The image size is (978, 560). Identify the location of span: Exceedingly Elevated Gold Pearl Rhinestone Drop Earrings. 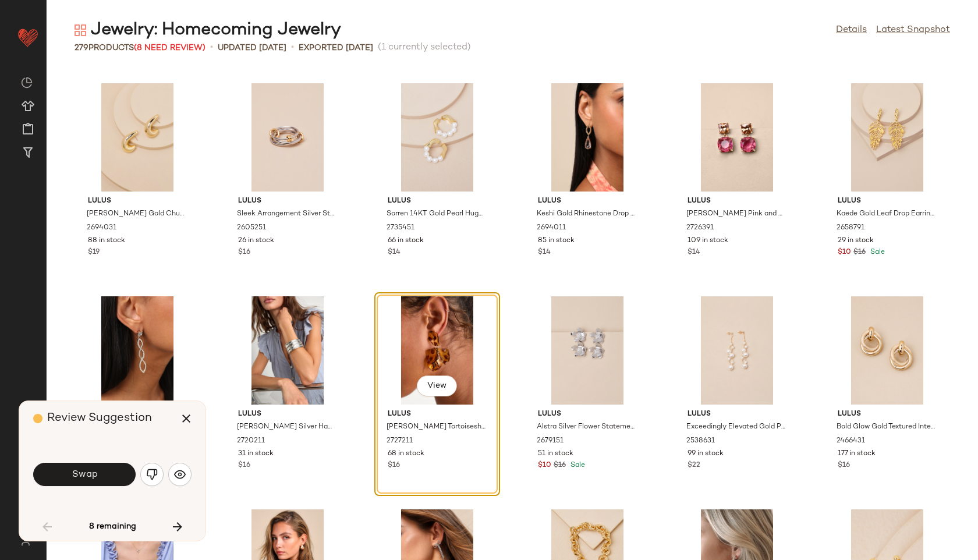
(736, 427).